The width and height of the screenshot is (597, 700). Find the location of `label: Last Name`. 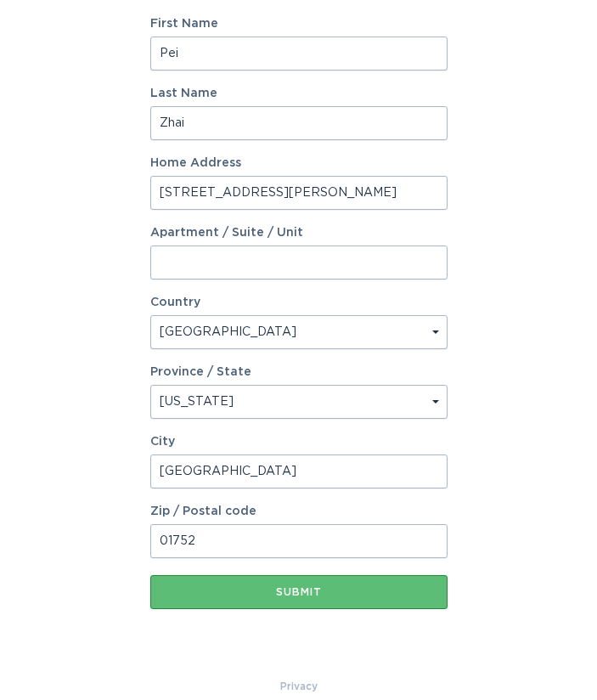

label: Last Name is located at coordinates (298, 94).